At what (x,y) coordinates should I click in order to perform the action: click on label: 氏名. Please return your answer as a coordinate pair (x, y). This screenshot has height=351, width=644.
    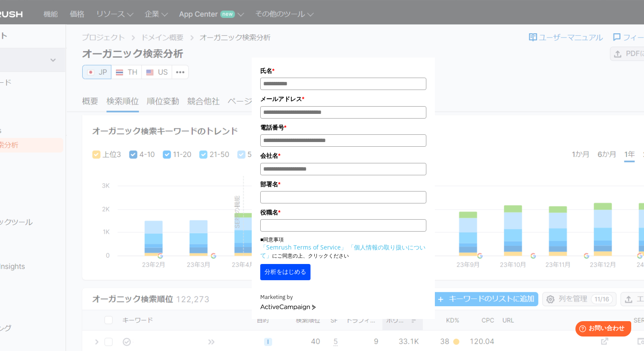
    Looking at the image, I should click on (344, 71).